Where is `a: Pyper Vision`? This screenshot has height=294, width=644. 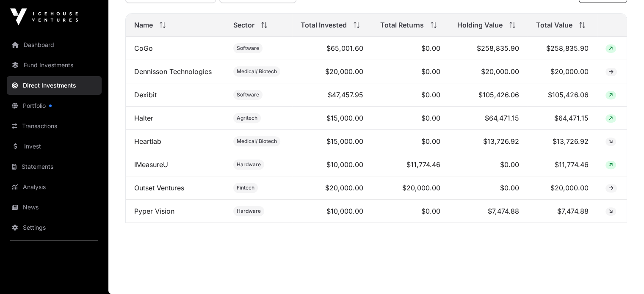
a: Pyper Vision is located at coordinates (154, 211).